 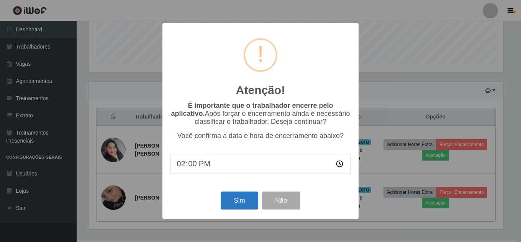 I want to click on b: É importante que o trabalhador encerre pelo aplicativo., so click(x=252, y=110).